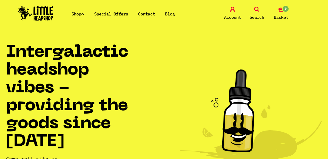  What do you see at coordinates (281, 17) in the screenshot?
I see `span: Basket` at bounding box center [281, 17].